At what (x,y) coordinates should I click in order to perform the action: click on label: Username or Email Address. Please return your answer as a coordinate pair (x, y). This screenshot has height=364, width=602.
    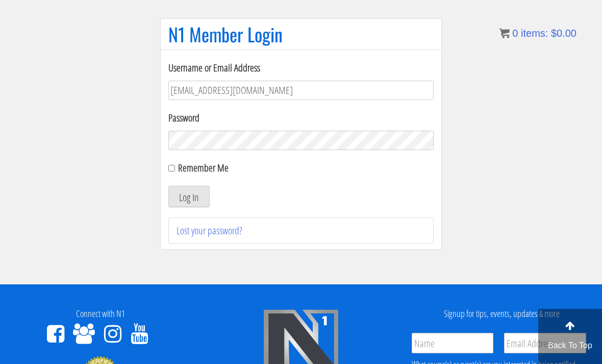
    Looking at the image, I should click on (301, 68).